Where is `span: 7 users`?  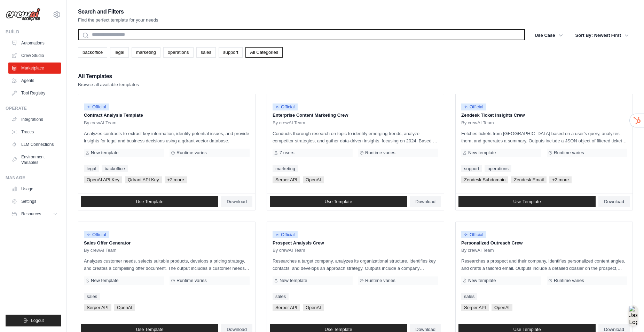 span: 7 users is located at coordinates (287, 153).